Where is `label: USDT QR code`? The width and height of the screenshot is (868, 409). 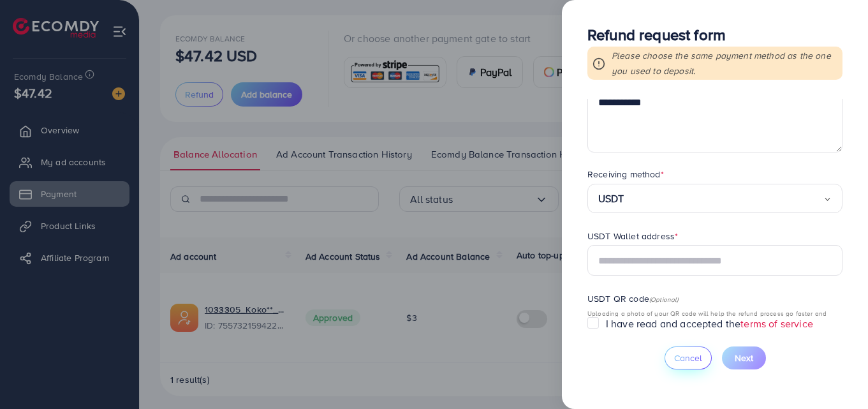 label: USDT QR code is located at coordinates (633, 298).